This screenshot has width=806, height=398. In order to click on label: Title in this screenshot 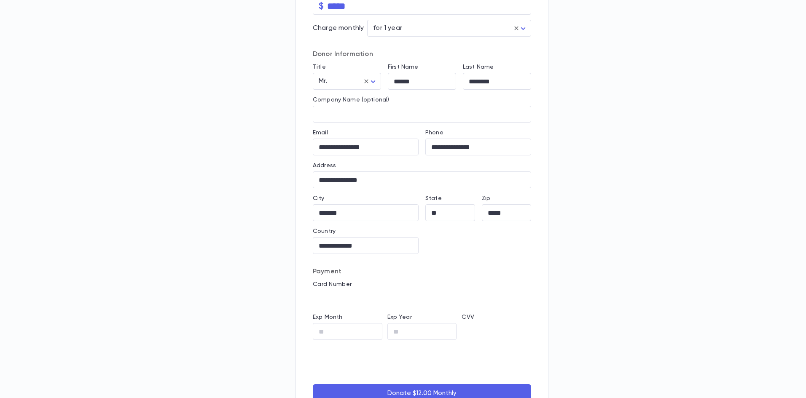, I will do `click(319, 67)`.